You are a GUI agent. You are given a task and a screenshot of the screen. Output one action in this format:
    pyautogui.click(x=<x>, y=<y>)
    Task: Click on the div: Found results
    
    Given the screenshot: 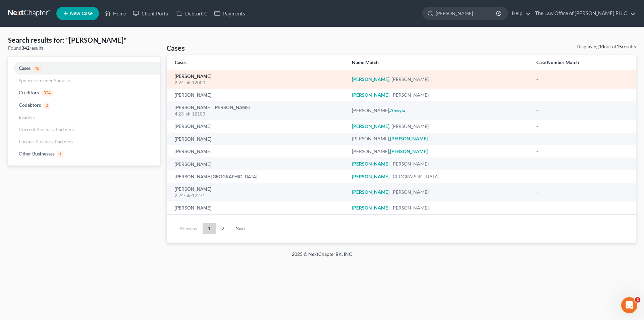 What is the action you would take?
    pyautogui.click(x=84, y=48)
    